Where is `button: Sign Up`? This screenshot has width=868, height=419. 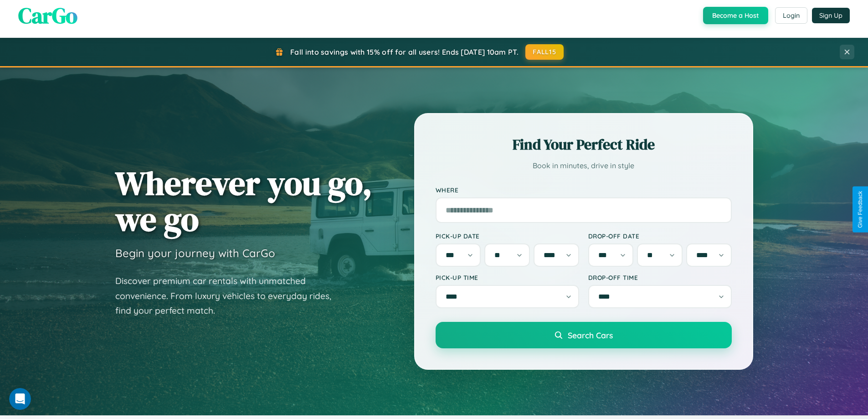 button: Sign Up is located at coordinates (831, 16).